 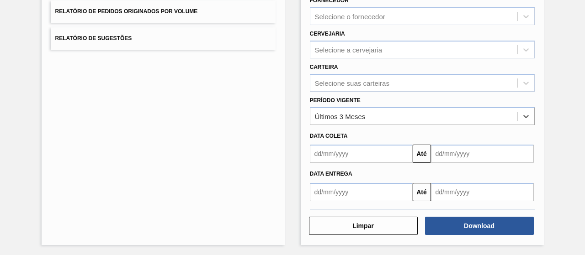 What do you see at coordinates (324, 67) in the screenshot?
I see `label: Carteira` at bounding box center [324, 67].